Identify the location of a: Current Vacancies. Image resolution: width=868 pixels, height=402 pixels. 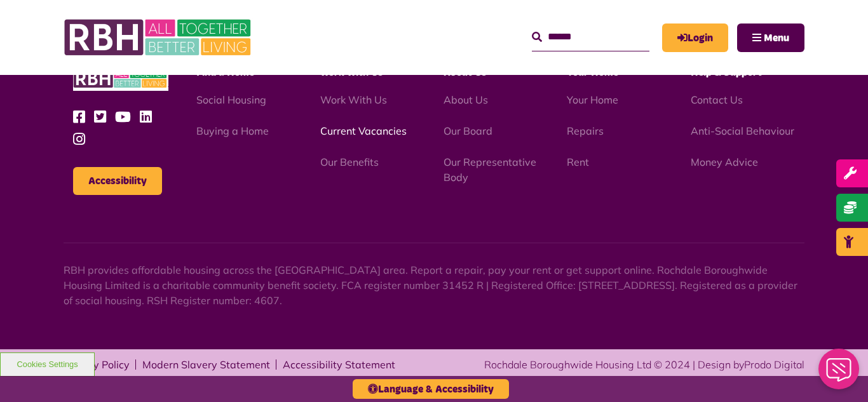
(364, 131).